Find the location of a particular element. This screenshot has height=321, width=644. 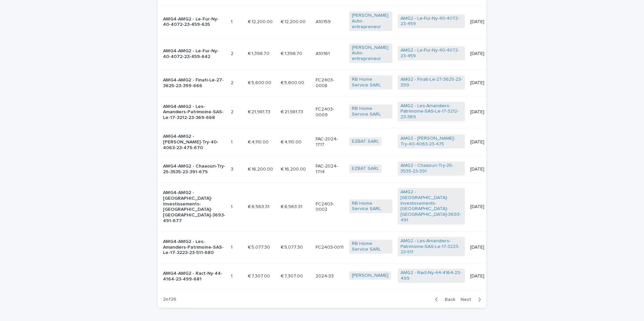

p: FC2403-0009 is located at coordinates (330, 112).